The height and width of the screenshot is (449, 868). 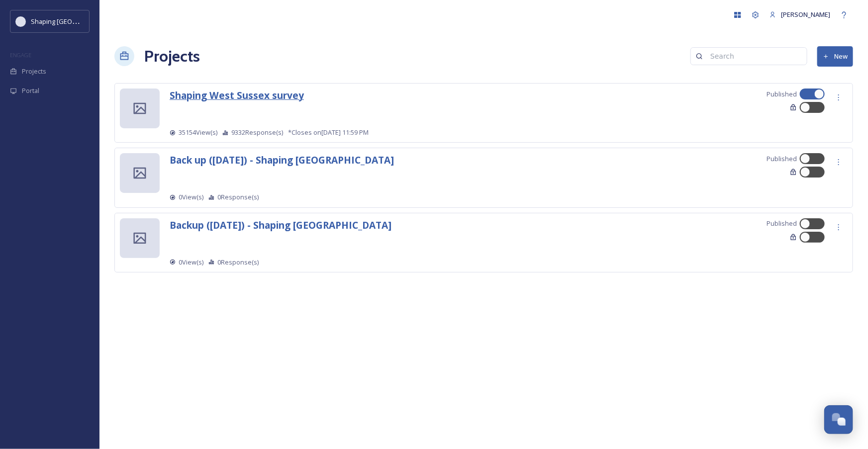 I want to click on button: Open Chat, so click(x=838, y=419).